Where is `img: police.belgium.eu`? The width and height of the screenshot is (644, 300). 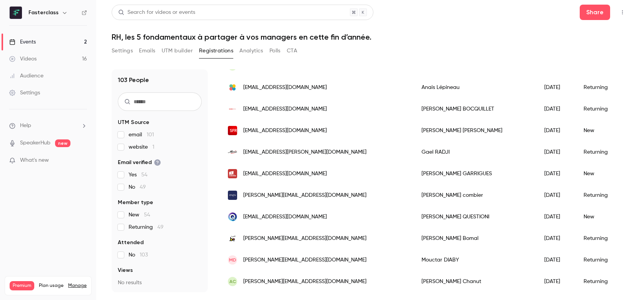
img: police.belgium.eu is located at coordinates (233, 238).